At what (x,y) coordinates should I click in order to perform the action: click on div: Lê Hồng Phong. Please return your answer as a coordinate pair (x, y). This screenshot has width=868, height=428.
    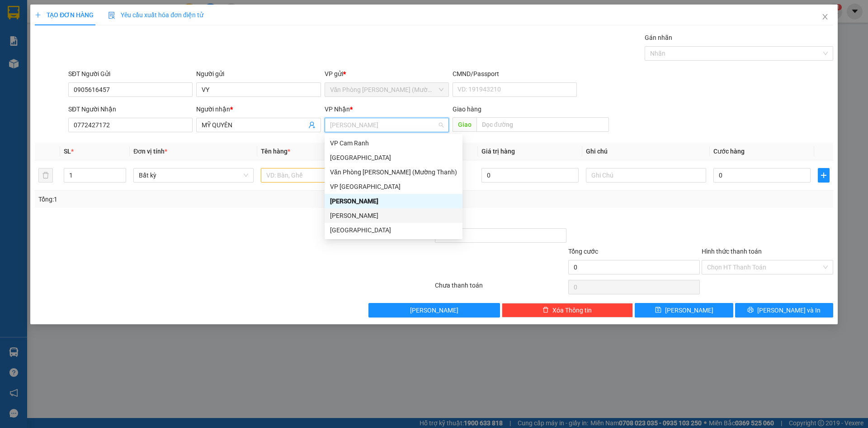
    Looking at the image, I should click on (393, 201).